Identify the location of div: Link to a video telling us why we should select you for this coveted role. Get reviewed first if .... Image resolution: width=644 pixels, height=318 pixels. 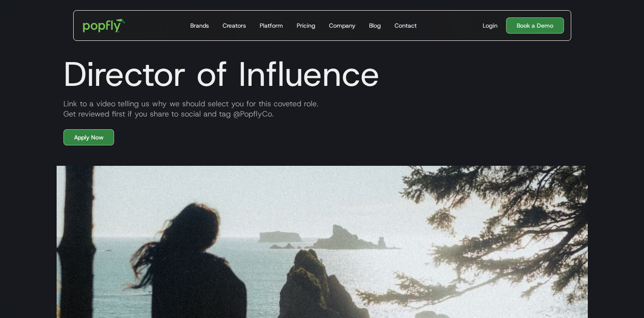
(322, 109).